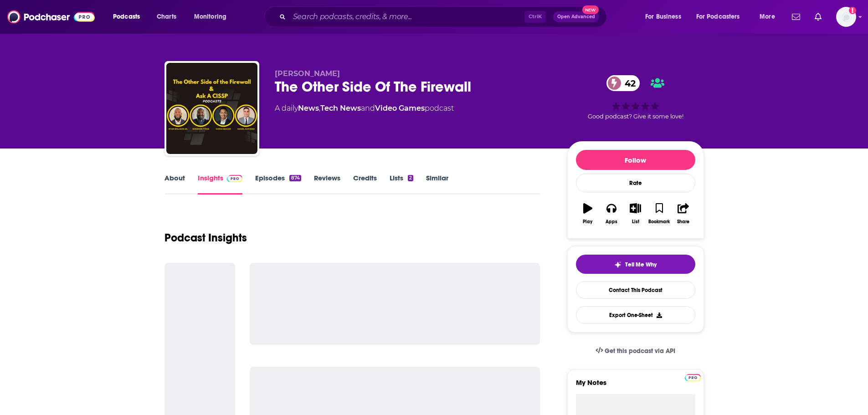  Describe the element at coordinates (205, 238) in the screenshot. I see `h1: Podcast Insights` at that location.